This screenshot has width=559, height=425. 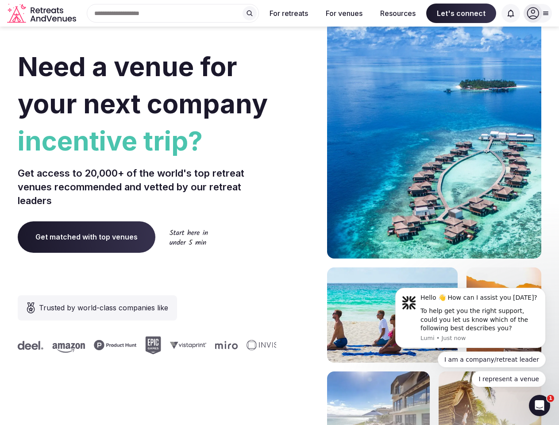 What do you see at coordinates (110, 80) in the screenshot?
I see `button: Quick reply: I am a company/retreat leader` at bounding box center [110, 80].